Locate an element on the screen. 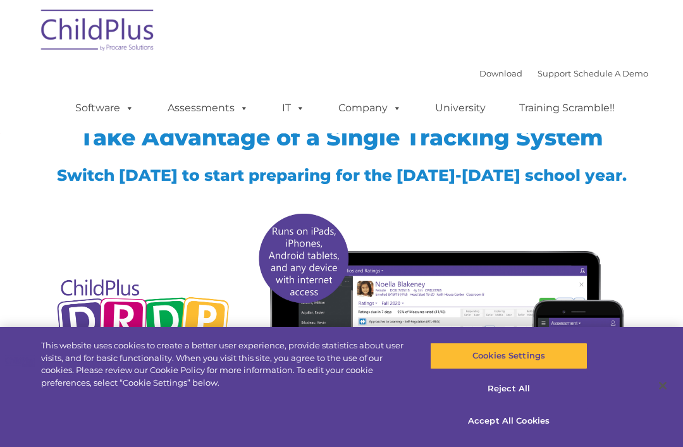  a: Download is located at coordinates (501, 73).